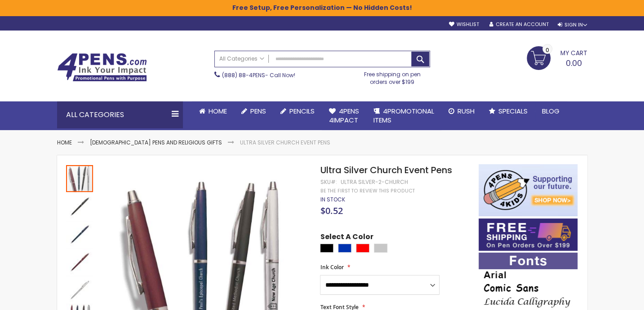 The height and width of the screenshot is (310, 644). I want to click on span: Blog, so click(551, 111).